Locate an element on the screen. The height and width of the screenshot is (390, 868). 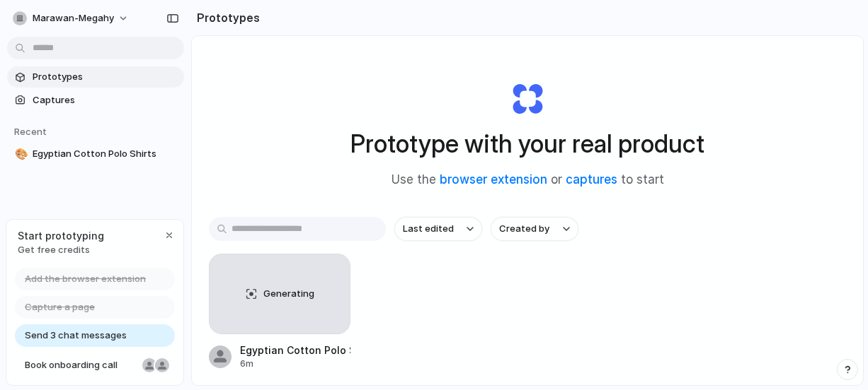
span: marawan-megahy is located at coordinates (73, 18).